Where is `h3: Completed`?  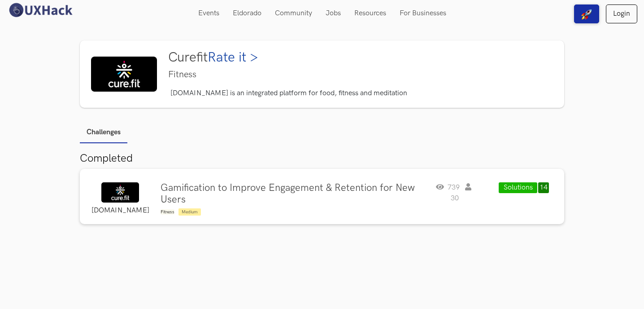
h3: Completed is located at coordinates (322, 158).